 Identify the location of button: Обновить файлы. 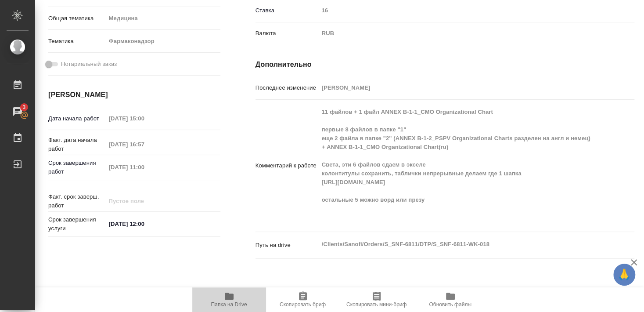
(450, 300).